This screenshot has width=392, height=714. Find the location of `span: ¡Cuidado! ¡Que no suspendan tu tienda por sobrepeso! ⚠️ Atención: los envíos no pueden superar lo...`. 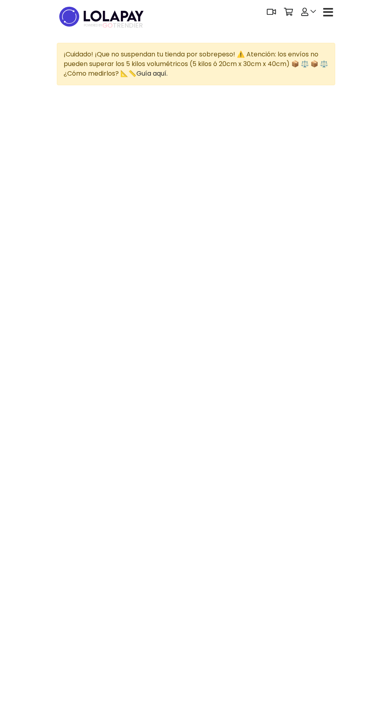

span: ¡Cuidado! ¡Que no suspendan tu tienda por sobrepeso! ⚠️ Atención: los envíos no pueden superar lo... is located at coordinates (196, 64).